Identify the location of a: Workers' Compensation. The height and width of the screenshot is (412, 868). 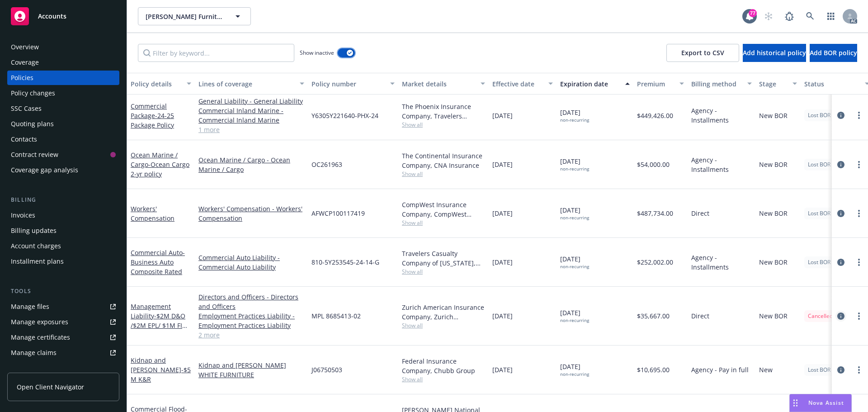
(152, 214).